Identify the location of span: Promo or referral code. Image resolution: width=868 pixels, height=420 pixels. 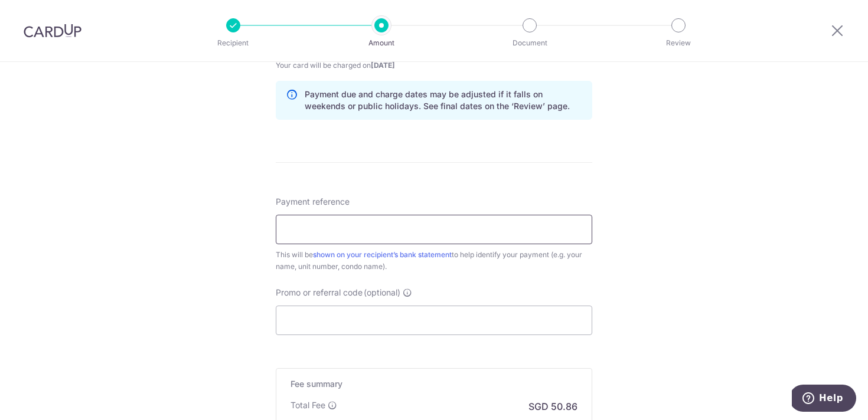
(319, 293).